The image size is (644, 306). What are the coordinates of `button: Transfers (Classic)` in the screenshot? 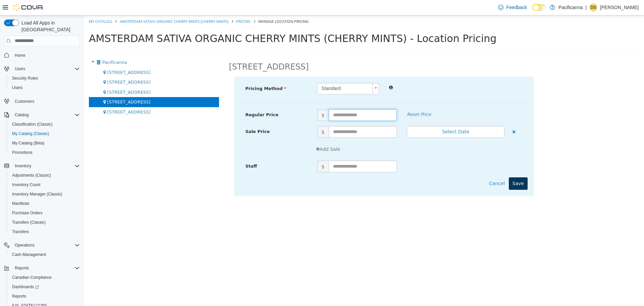 It's located at (44, 222).